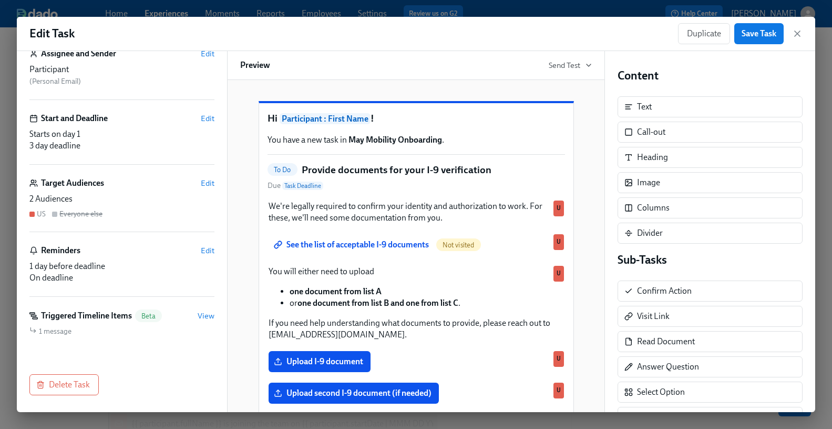 This screenshot has width=832, height=429. Describe the element at coordinates (122, 205) in the screenshot. I see `div: Target AudiencesEdit2 AudiencesUSEveryone else` at that location.